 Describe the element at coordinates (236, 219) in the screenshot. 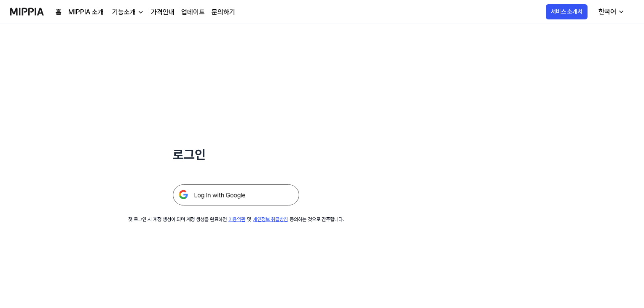

I see `div: 첫 로그인 시 계정 생성이 되며 계정 생성을 완료하면 및 동의하는 것으로 간주합니다.` at that location.